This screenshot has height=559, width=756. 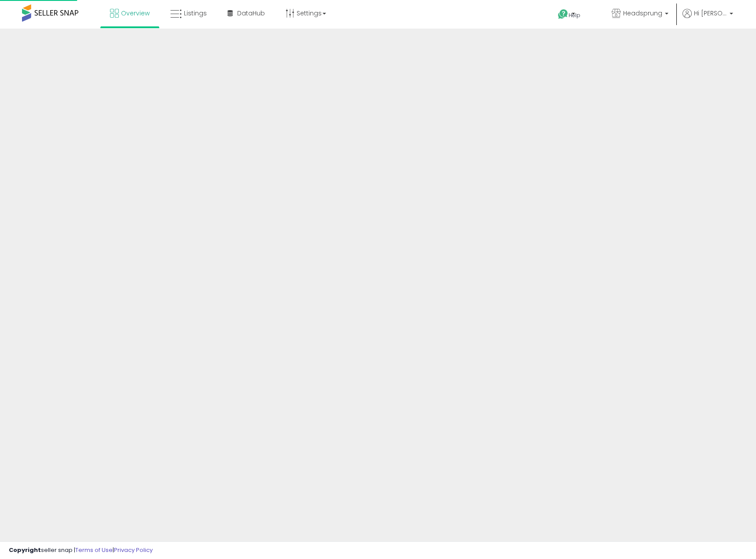 I want to click on span: Headsprung, so click(x=642, y=13).